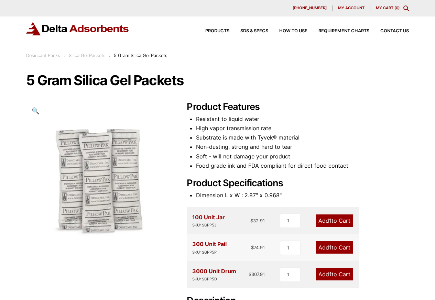  Describe the element at coordinates (214, 279) in the screenshot. I see `div: SKU: SGPP5D` at that location.